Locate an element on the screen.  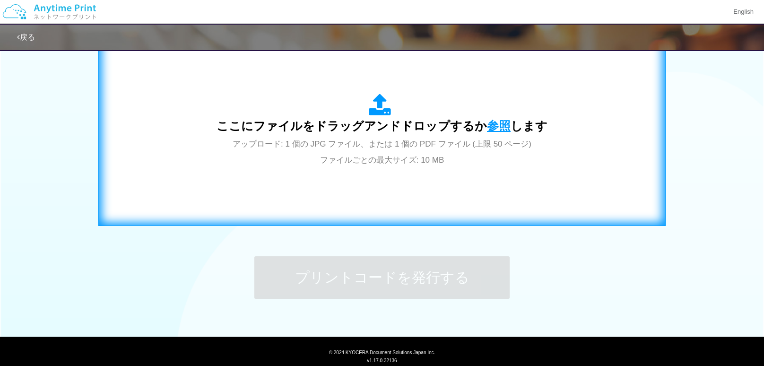
span: アップロード: 1 個の JPG ファイル、または 1 個の PDF ファイル (上限 50 ページ) ファイルごとの最大サイズ: 10 MB is located at coordinates (382, 152).